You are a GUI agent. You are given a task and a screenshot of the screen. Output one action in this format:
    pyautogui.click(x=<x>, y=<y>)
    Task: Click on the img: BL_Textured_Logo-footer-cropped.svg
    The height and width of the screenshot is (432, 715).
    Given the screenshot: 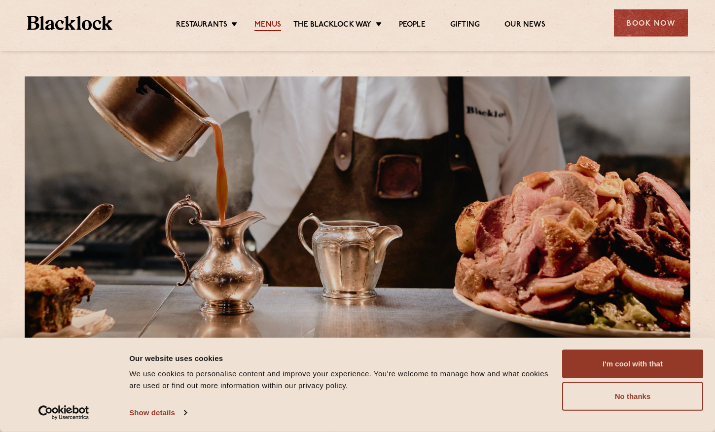 What is the action you would take?
    pyautogui.click(x=70, y=23)
    